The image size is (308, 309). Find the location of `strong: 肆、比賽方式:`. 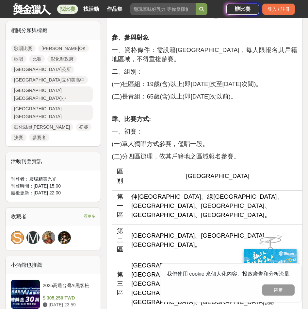

strong: 肆、比賽方式: is located at coordinates (131, 119).